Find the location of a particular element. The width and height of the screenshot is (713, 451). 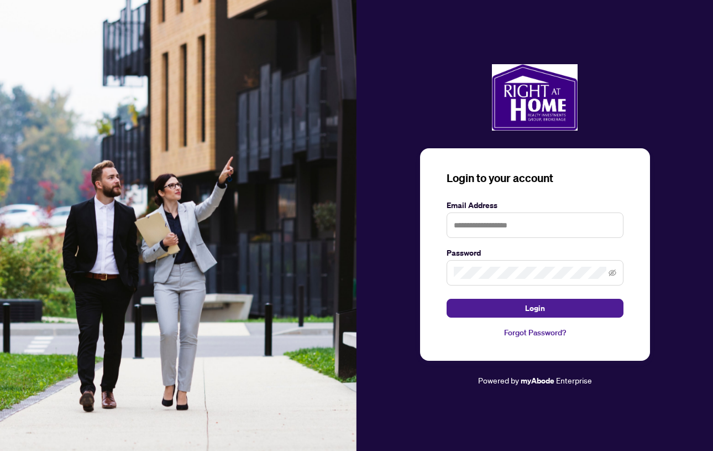

span: Powered by is located at coordinates (499, 380).